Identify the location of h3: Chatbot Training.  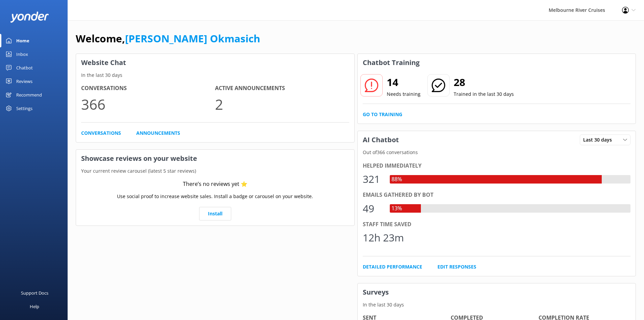
(391, 62).